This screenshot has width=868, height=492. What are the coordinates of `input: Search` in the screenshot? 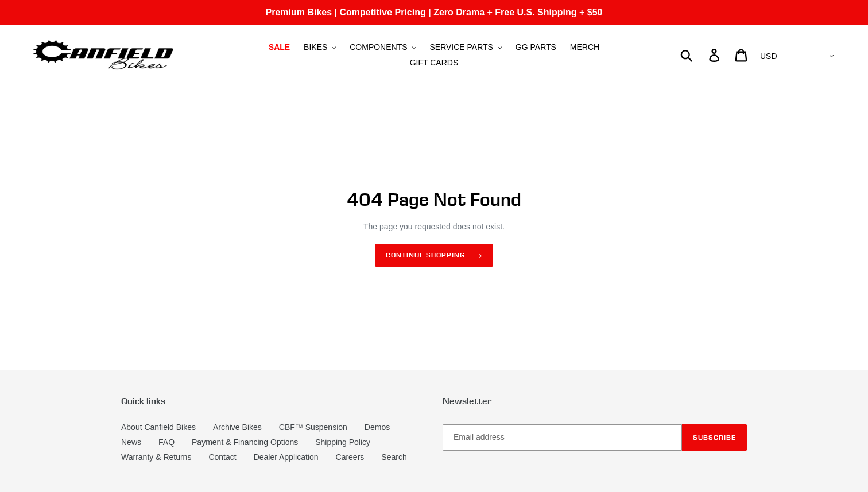 It's located at (701, 55).